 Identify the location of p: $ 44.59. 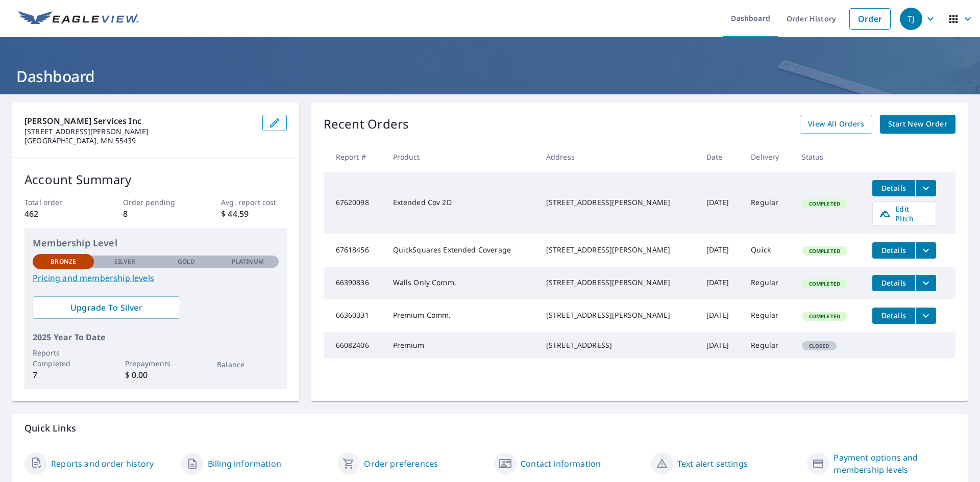
(254, 213).